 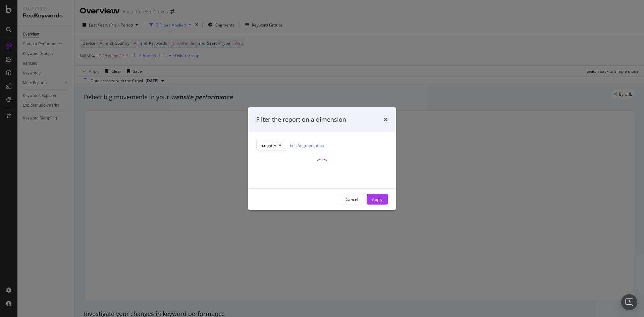 I want to click on div: Cancel, so click(x=351, y=199).